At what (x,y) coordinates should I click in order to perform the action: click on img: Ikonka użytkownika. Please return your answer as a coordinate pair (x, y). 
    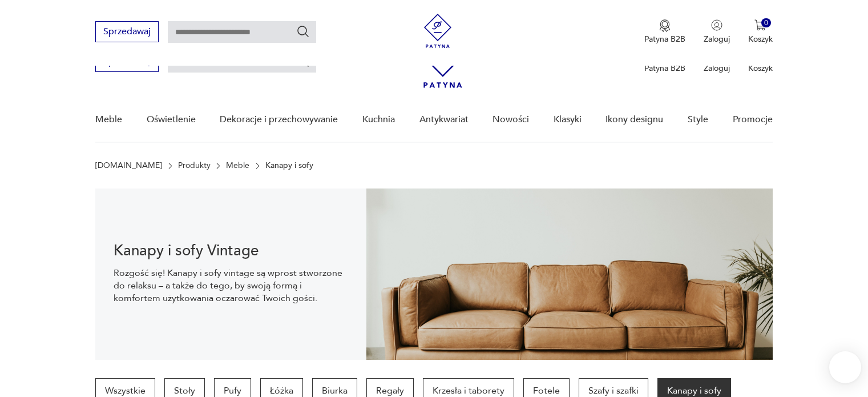
    Looking at the image, I should click on (717, 25).